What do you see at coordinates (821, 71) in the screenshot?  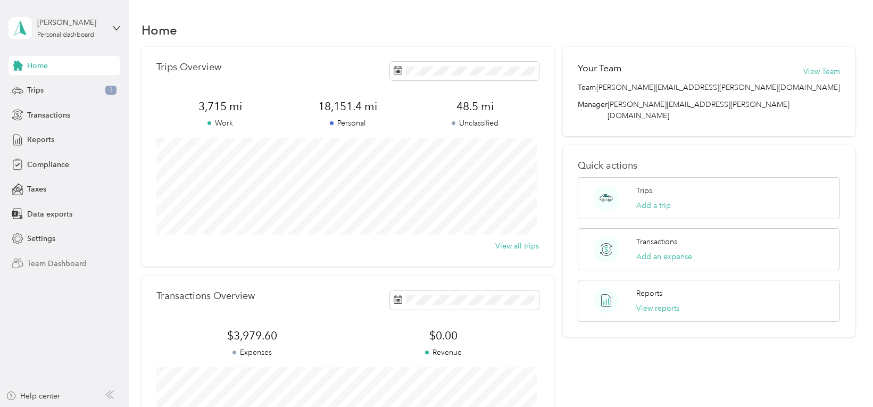 I see `button: View Team` at bounding box center [821, 71].